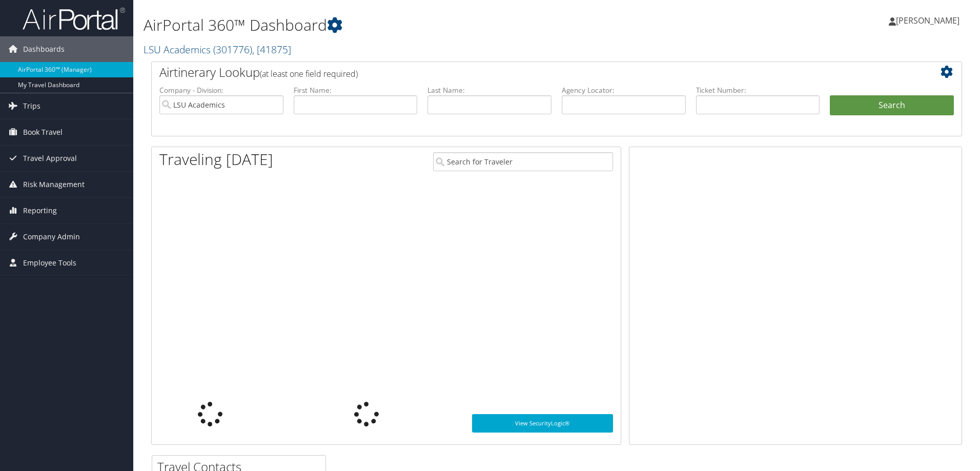 The image size is (980, 471). Describe the element at coordinates (40, 210) in the screenshot. I see `span: Reporting` at that location.